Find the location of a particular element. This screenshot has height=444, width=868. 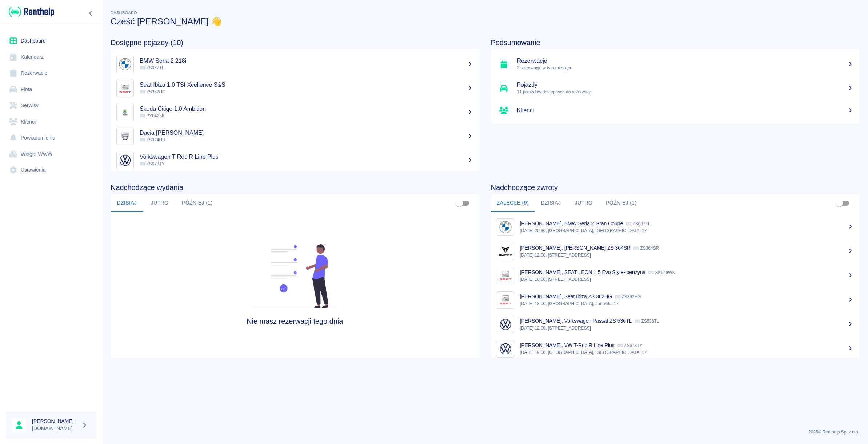

h5: Volkswagen T Roc R Line Plus is located at coordinates (307, 157).